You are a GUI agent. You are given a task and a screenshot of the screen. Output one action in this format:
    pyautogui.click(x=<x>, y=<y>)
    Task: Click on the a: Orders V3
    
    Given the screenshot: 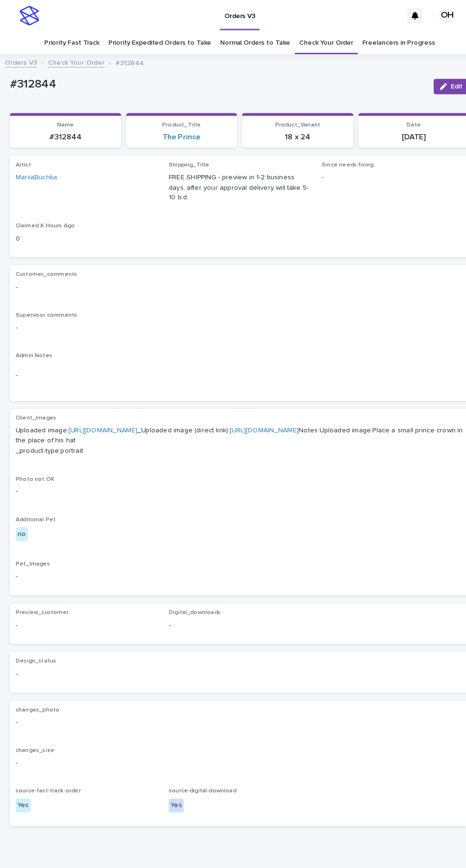 What is the action you would take?
    pyautogui.click(x=20, y=60)
    